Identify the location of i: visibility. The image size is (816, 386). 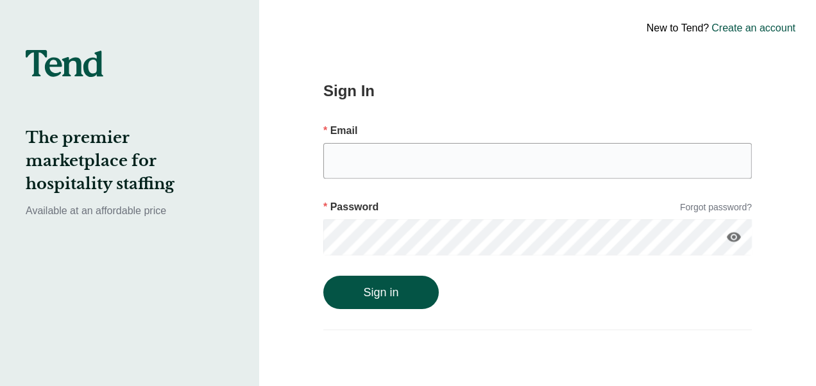
(734, 237).